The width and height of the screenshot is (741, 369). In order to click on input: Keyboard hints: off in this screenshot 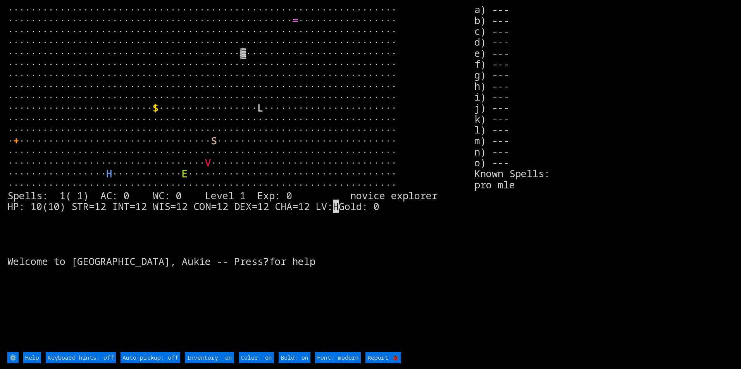, I will do `click(81, 358)`.